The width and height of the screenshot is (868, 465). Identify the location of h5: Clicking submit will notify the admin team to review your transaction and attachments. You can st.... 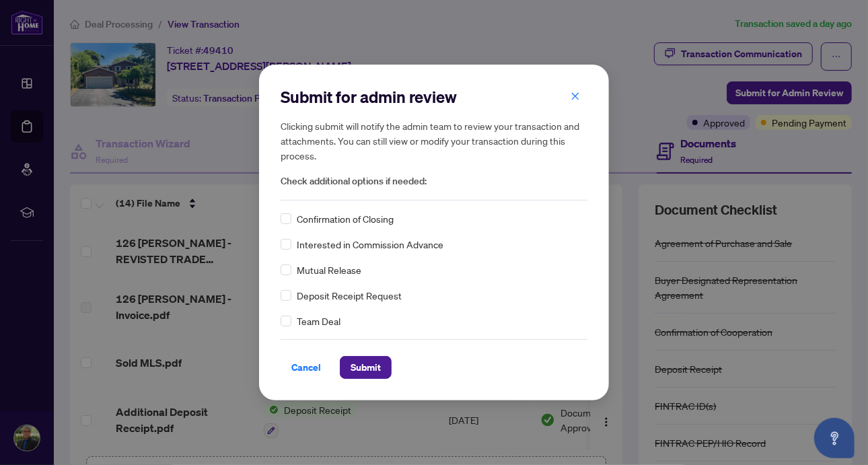
(434, 141).